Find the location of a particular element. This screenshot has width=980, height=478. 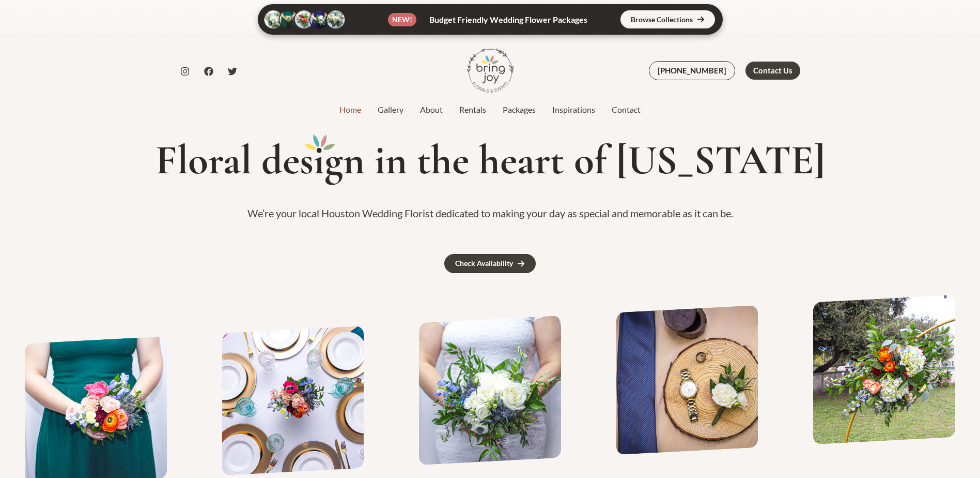

a: Inspirations is located at coordinates (573, 109).